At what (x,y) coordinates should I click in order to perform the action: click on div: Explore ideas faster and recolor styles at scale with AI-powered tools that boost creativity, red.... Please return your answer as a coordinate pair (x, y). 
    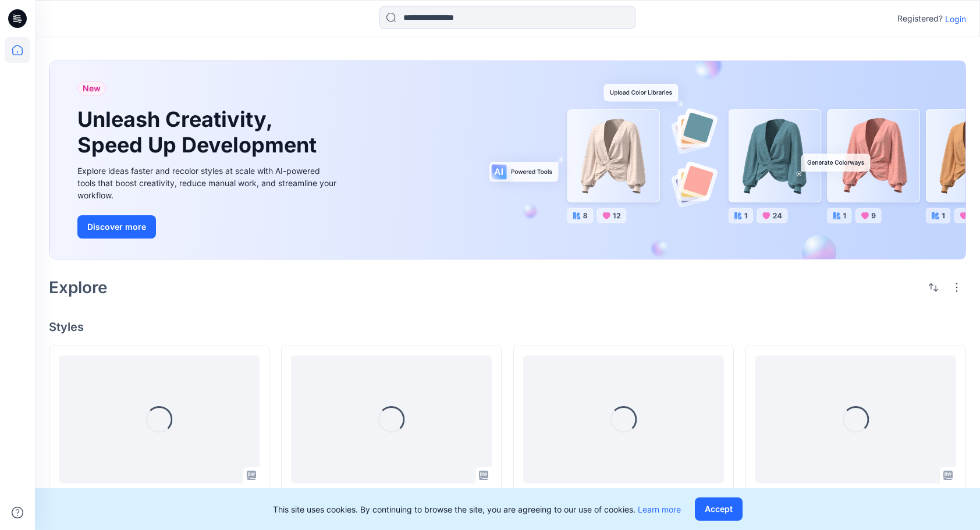
    Looking at the image, I should click on (208, 182).